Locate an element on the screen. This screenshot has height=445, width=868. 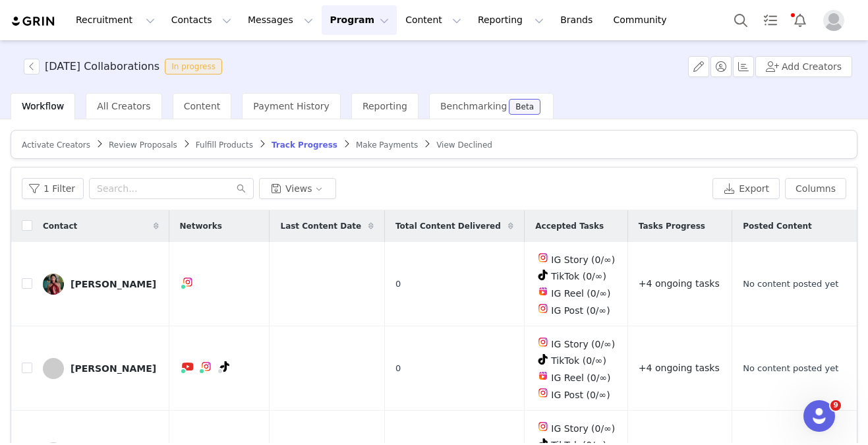
a: Tasks is located at coordinates (771, 20).